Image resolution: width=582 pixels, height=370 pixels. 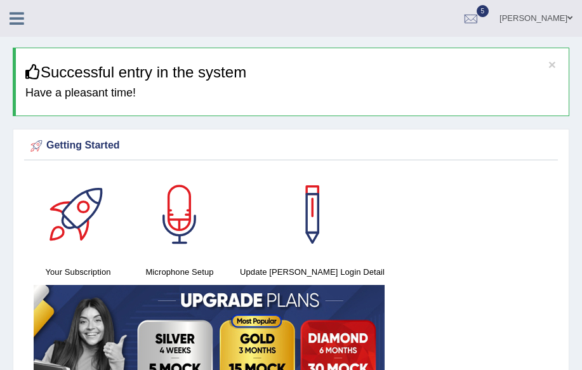 What do you see at coordinates (180, 272) in the screenshot?
I see `h4: Microphone Setup` at bounding box center [180, 272].